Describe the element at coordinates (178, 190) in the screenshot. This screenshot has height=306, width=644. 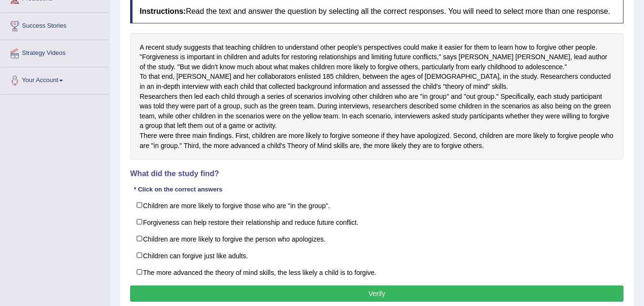
I see `div: * Click on the correct answers` at that location.